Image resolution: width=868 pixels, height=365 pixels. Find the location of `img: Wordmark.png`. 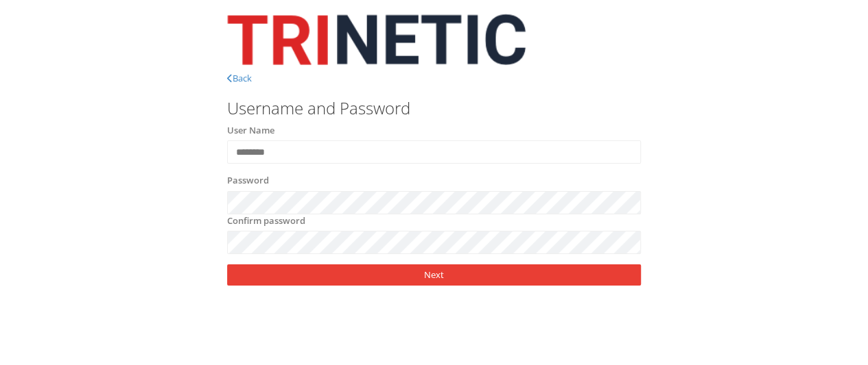

img: Wordmark.png is located at coordinates (375, 39).